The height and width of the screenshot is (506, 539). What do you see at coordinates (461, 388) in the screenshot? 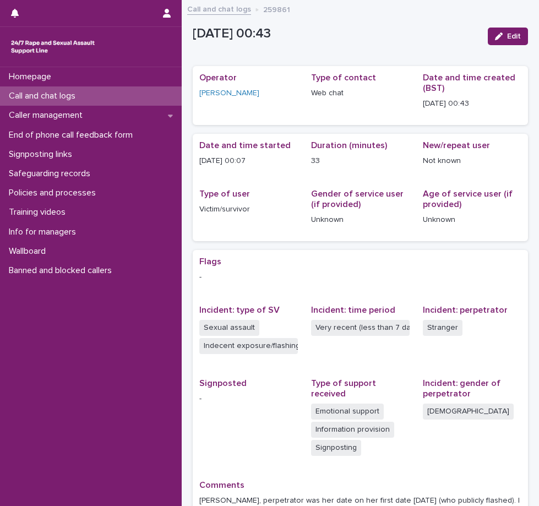
I see `span: Incident: gender of perpetrator` at bounding box center [461, 388].